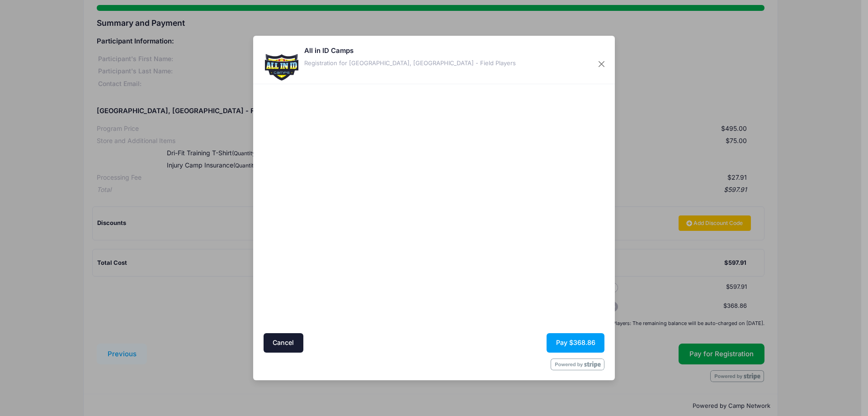 This screenshot has height=416, width=868. I want to click on h5: All in ID Camps, so click(410, 50).